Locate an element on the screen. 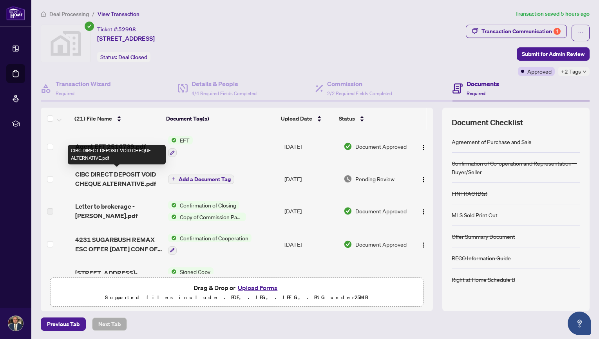 This screenshot has height=339, width=599. div: RECO Information Guide is located at coordinates (481, 258).